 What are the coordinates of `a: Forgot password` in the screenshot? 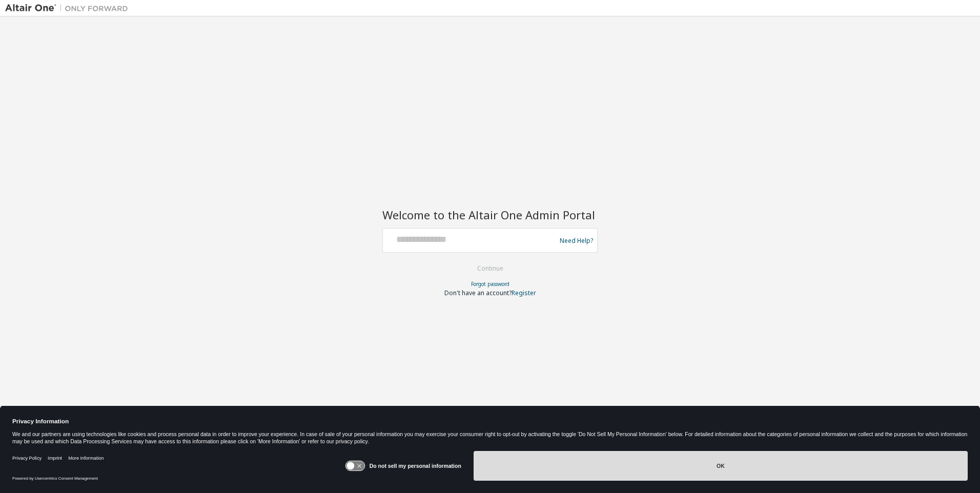 It's located at (490, 284).